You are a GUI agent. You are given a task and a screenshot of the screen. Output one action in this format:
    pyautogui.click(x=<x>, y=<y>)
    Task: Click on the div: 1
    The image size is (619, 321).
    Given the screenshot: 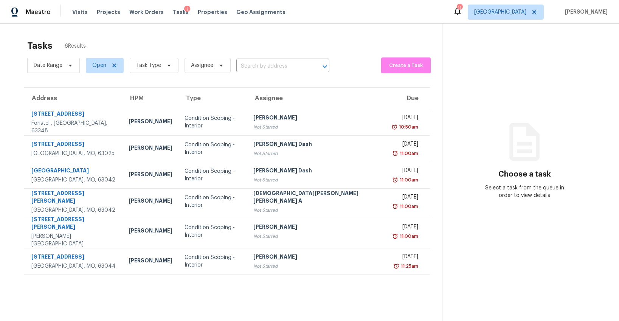 What is the action you would take?
    pyautogui.click(x=187, y=9)
    